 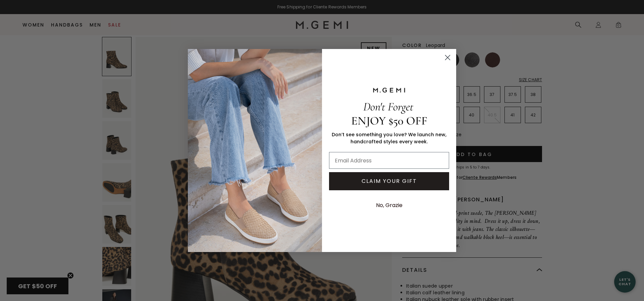 What do you see at coordinates (389, 205) in the screenshot?
I see `button: No, Grazie` at bounding box center [389, 205].